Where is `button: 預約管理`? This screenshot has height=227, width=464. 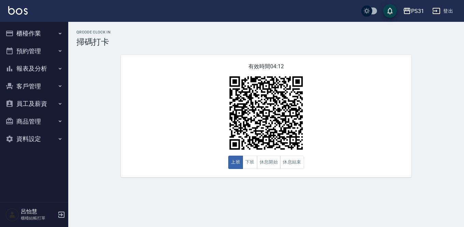
button: 預約管理 is located at coordinates (34, 51).